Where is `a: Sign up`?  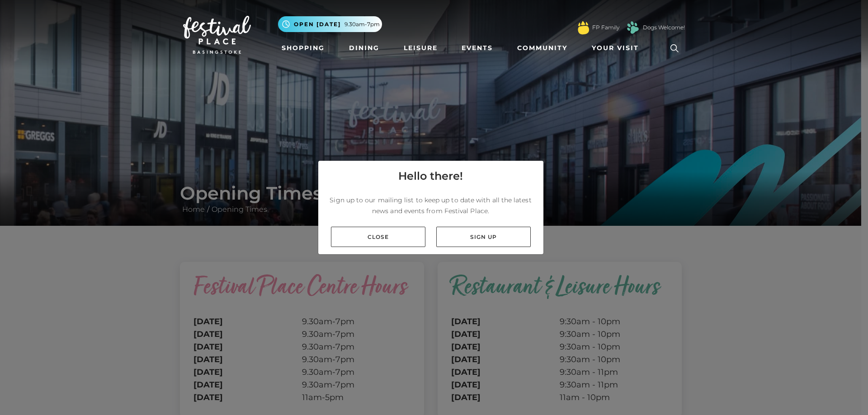 a: Sign up is located at coordinates (483, 237).